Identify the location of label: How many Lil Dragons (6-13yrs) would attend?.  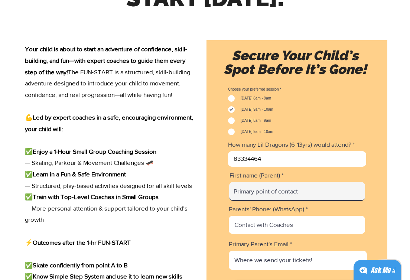
(297, 144).